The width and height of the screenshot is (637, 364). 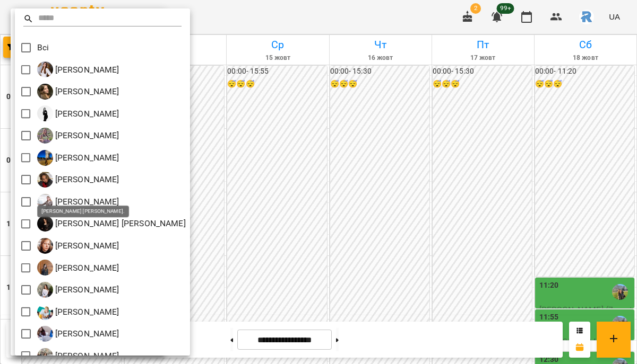 What do you see at coordinates (112, 224) in the screenshot?
I see `div: Білохвостова Анна Олександрівна` at bounding box center [112, 224].